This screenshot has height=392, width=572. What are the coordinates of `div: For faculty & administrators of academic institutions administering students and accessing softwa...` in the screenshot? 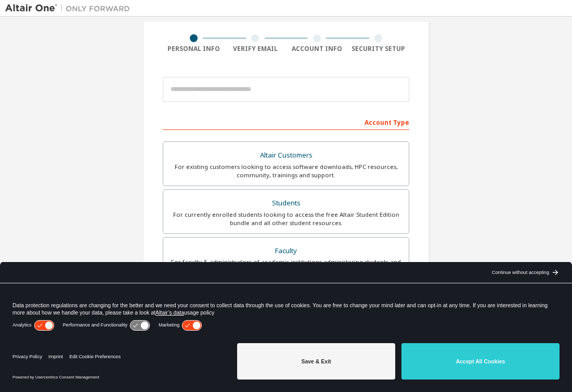 It's located at (286, 266).